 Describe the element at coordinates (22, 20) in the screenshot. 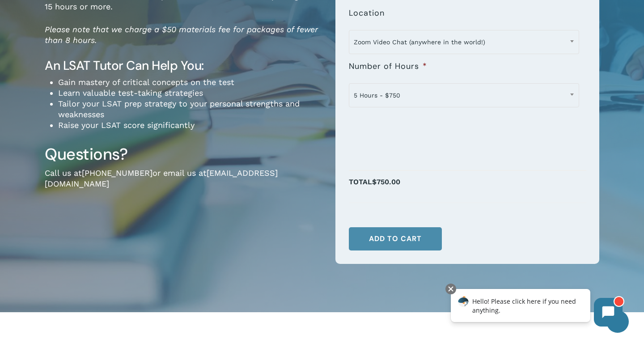

I see `img: Avatar` at that location.